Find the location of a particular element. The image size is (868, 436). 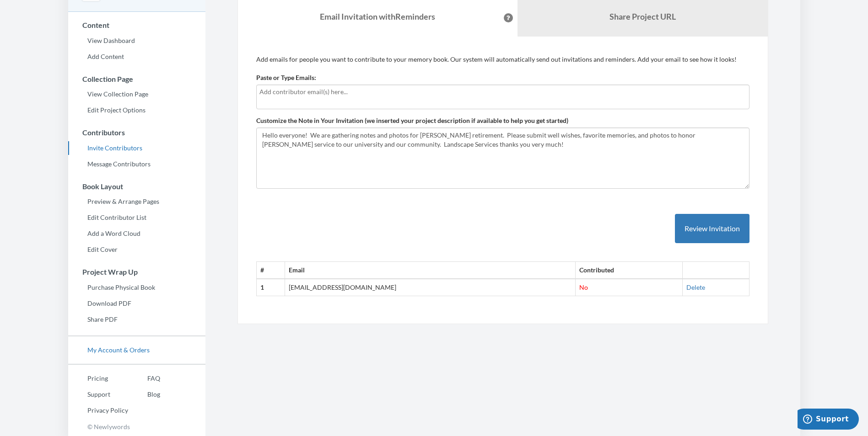

a: Support is located at coordinates (98, 395).